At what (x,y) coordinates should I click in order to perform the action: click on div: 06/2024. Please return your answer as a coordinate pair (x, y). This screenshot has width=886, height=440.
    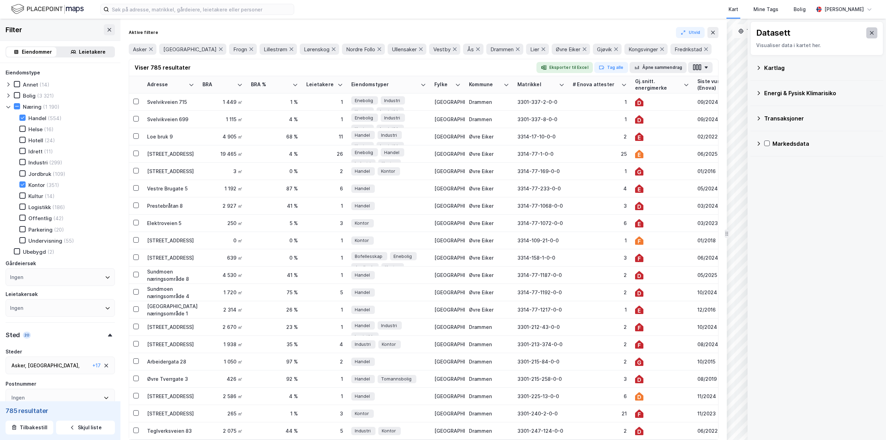
    Looking at the image, I should click on (737, 258).